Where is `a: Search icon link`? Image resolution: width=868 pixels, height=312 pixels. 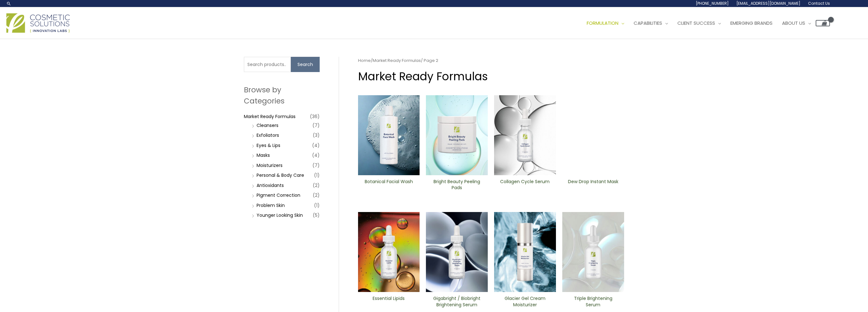
a: Search icon link is located at coordinates (9, 4).